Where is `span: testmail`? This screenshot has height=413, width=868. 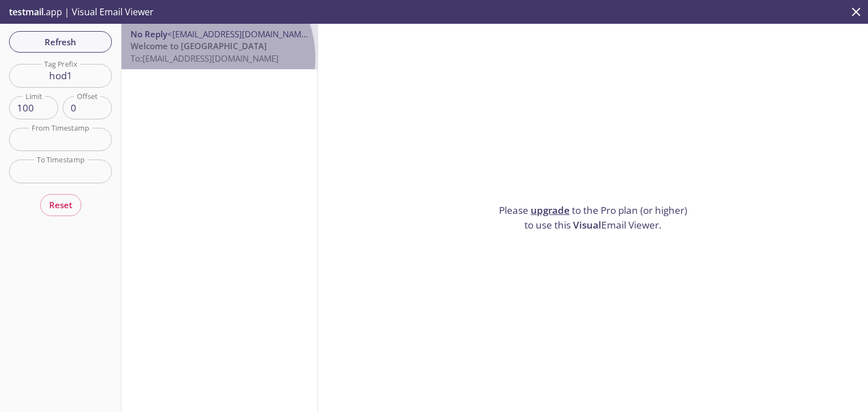 span: testmail is located at coordinates (26, 12).